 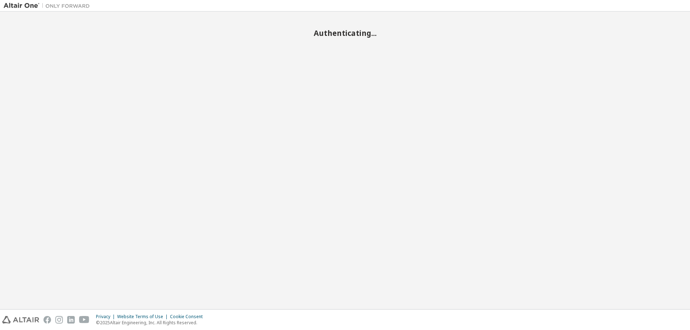 I want to click on img: facebook.svg, so click(x=47, y=320).